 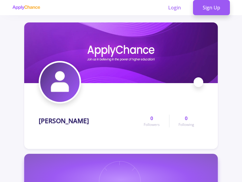 What do you see at coordinates (26, 8) in the screenshot?
I see `img: applychance logo text only` at bounding box center [26, 8].